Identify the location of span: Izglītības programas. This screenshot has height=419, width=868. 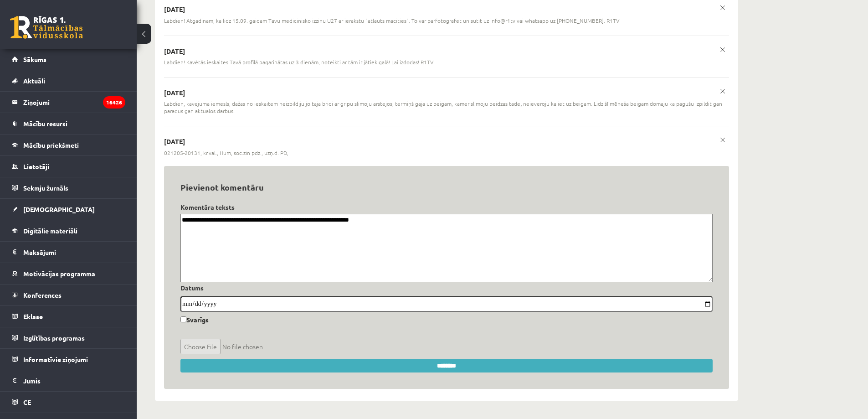
(54, 338).